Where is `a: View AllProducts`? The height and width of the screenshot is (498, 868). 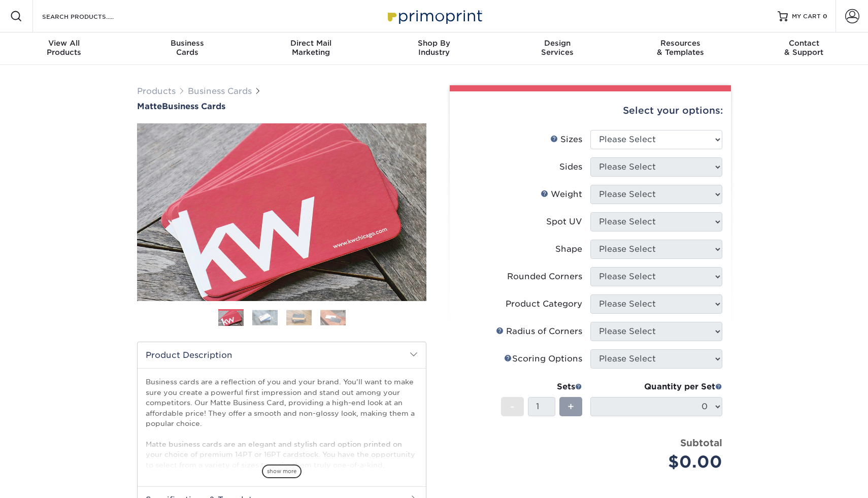
a: View AllProducts is located at coordinates (64, 49).